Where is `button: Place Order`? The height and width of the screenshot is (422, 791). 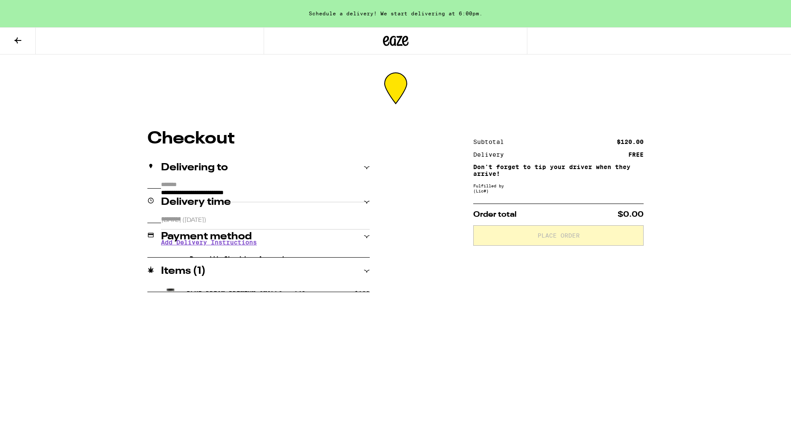
button: Place Order is located at coordinates (559, 236).